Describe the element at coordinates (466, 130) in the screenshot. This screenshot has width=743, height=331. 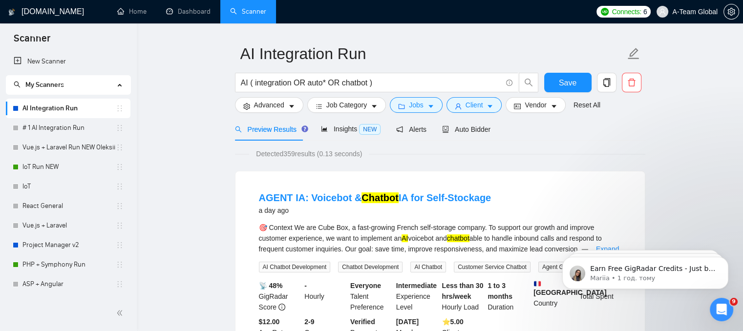
I see `span: Auto Bidder` at that location.